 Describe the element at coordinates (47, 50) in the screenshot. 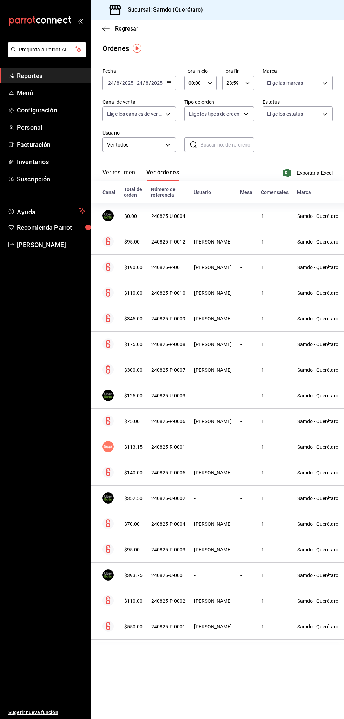

I see `span: Pregunta a Parrot AI` at that location.